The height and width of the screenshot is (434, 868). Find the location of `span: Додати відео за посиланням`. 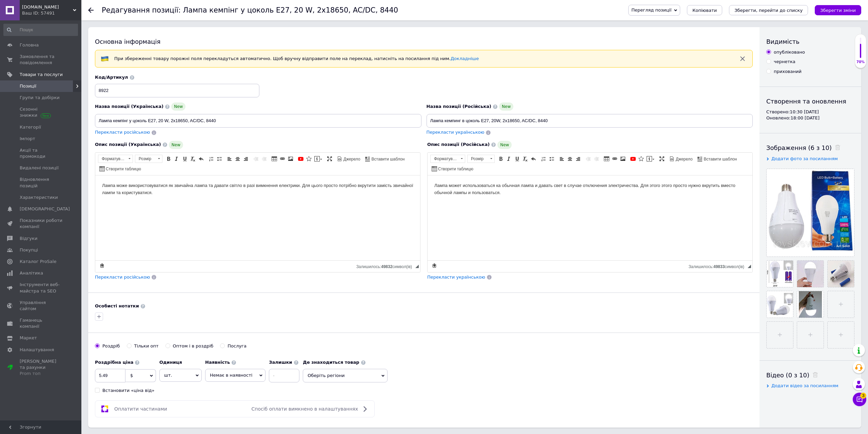

span: Додати відео за посиланням is located at coordinates (805, 385).